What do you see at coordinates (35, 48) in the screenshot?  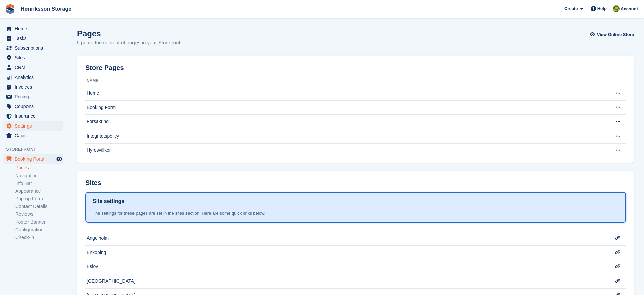 I see `span: Subscriptions` at bounding box center [35, 48].